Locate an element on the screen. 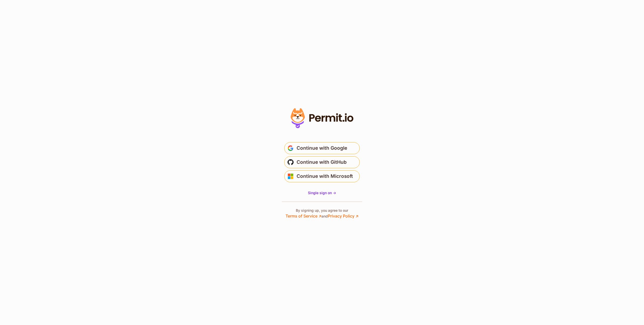 The width and height of the screenshot is (644, 325). span: Continue with GitHub is located at coordinates (321, 162).